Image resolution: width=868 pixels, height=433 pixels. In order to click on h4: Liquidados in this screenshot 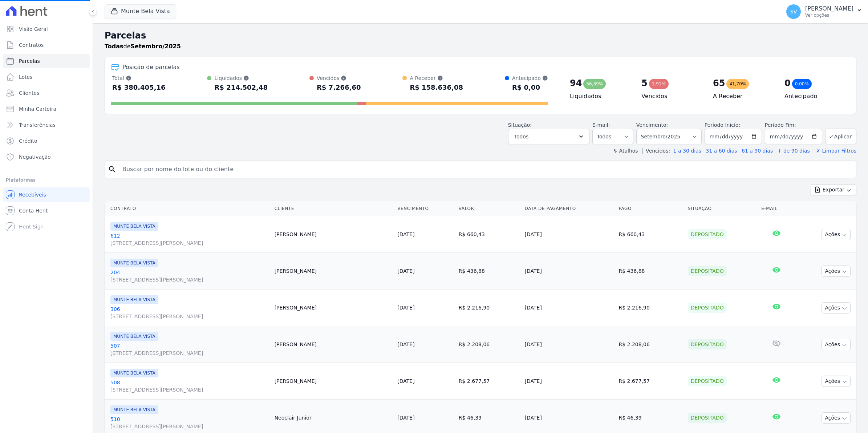, I will do `click(600, 96)`.